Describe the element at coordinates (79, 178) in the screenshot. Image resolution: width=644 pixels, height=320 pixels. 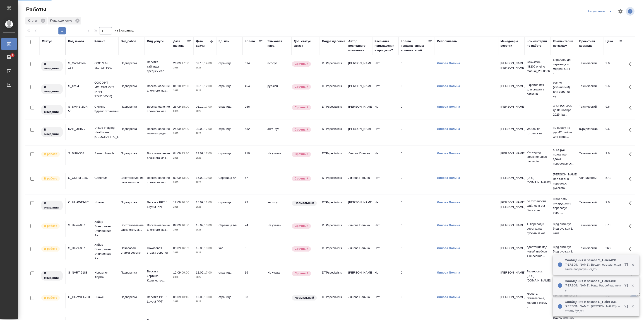
I see `div: S_GNRM-1357` at that location.